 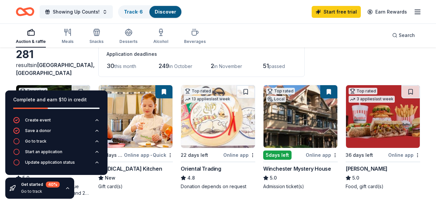 I want to click on a: Home, so click(x=25, y=12).